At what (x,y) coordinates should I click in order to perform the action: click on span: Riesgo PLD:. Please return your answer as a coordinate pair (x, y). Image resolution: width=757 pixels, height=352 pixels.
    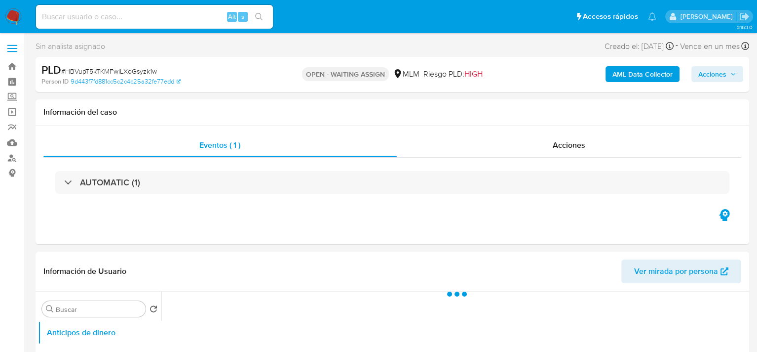
    Looking at the image, I should click on (453, 74).